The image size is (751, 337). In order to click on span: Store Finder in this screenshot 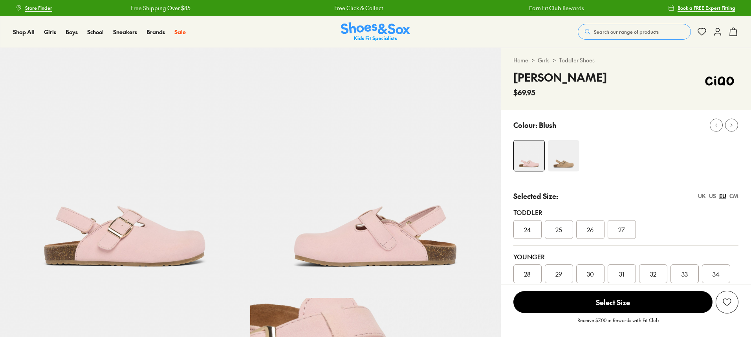, I will do `click(39, 8)`.